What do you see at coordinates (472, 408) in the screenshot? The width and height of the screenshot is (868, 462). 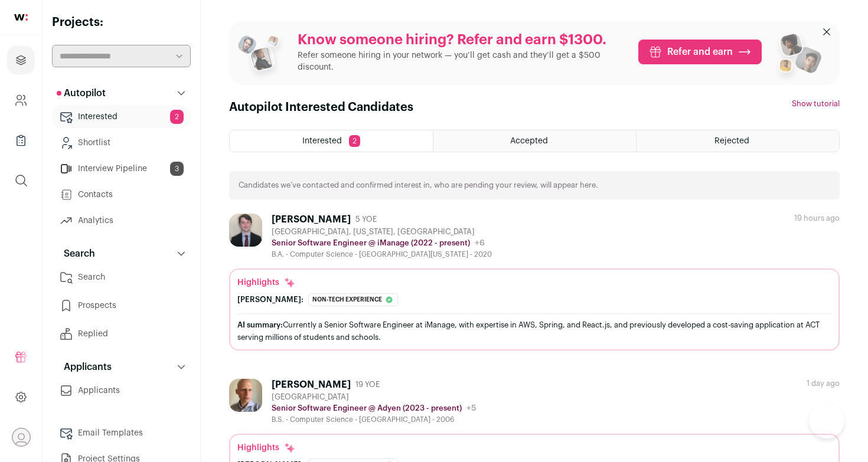 I see `span: +5` at bounding box center [472, 408].